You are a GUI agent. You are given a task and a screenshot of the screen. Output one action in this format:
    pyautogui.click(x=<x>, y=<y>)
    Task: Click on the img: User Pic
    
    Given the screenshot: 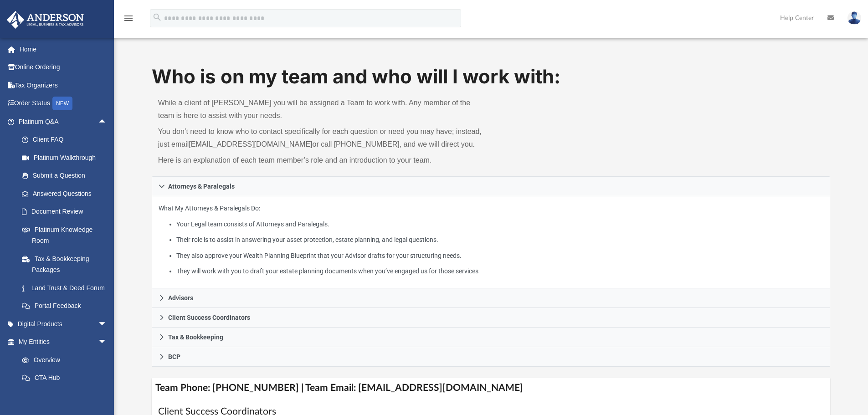 What is the action you would take?
    pyautogui.click(x=854, y=18)
    